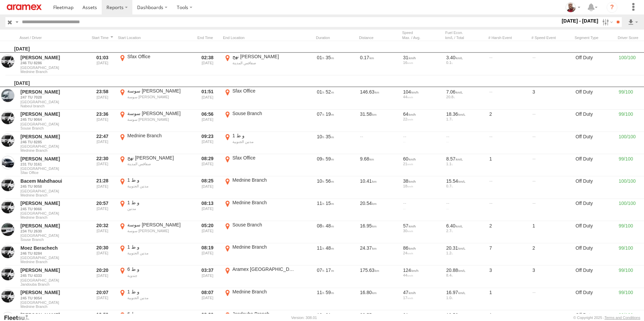  I want to click on span: 12, so click(321, 315).